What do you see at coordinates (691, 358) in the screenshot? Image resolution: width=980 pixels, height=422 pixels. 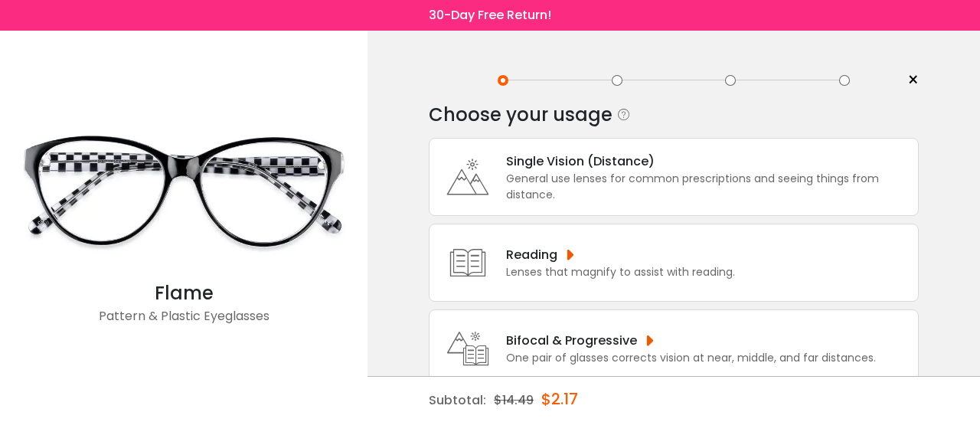 I see `div: One pair of glasses corrects vision at near, middle, and far distances.` at bounding box center [691, 358].